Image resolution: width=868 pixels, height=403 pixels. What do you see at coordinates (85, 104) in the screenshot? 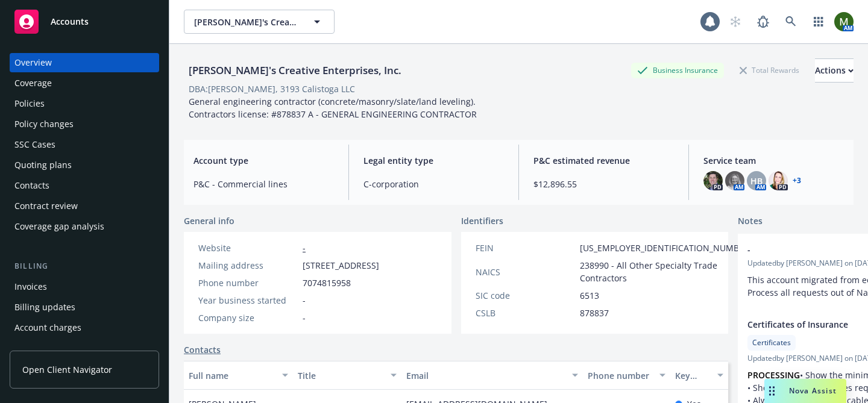
I see `a: Policies` at bounding box center [85, 104].